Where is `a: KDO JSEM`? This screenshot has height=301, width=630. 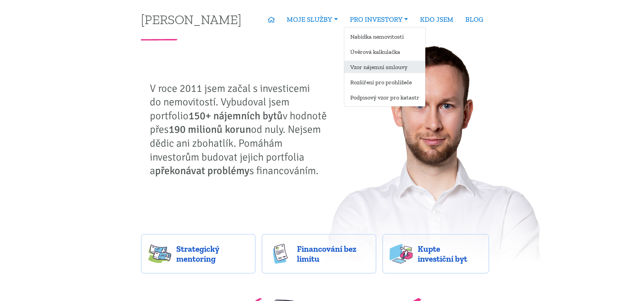 a: KDO JSEM is located at coordinates (436, 20).